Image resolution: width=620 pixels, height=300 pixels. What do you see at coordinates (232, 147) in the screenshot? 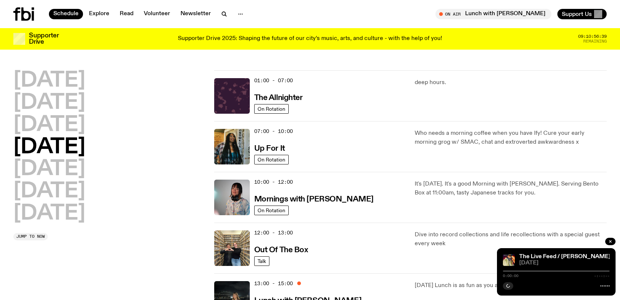
I see `img: Ify - a Brown Skin girl with black braided twists, looking up to the side with her tongue stickin...` at bounding box center [232, 147].